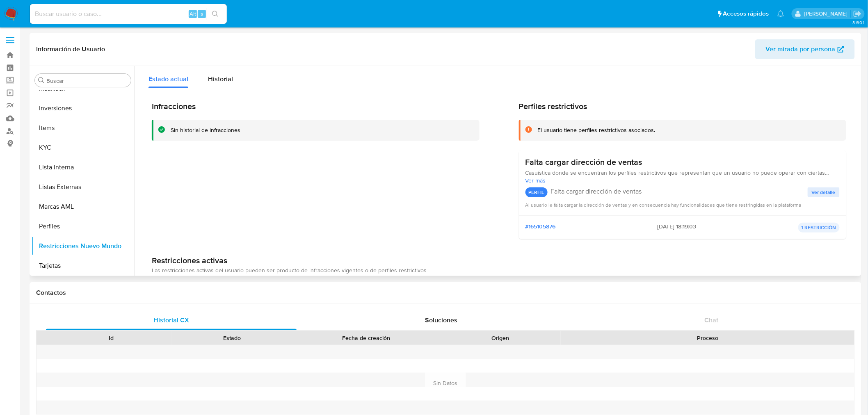  What do you see at coordinates (83, 226) in the screenshot?
I see `button: Perfiles` at bounding box center [83, 226].